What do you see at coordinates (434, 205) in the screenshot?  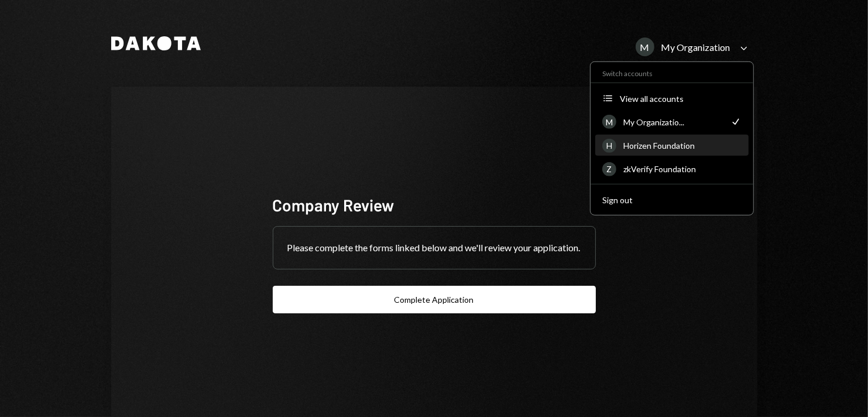 I see `div: Company Review` at bounding box center [434, 205].